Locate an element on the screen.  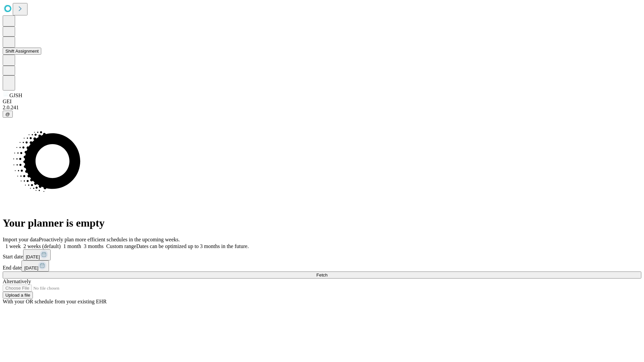
button: Upload a file is located at coordinates (18, 295).